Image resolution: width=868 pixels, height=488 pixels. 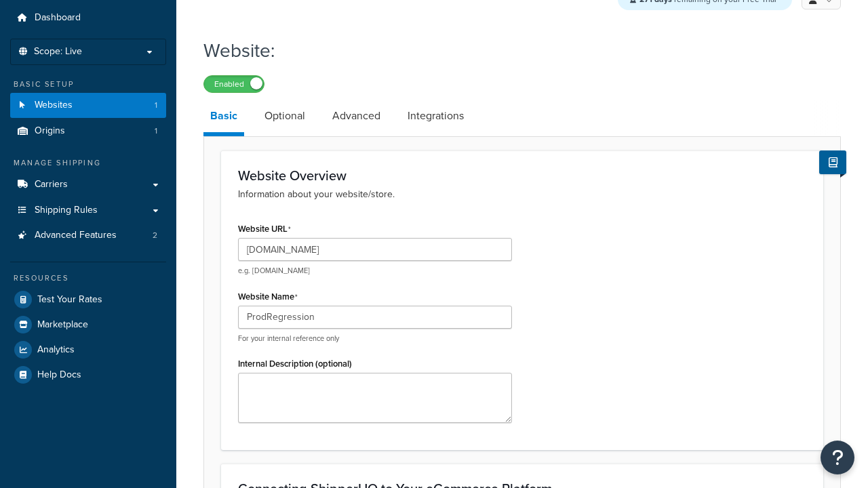 What do you see at coordinates (56, 350) in the screenshot?
I see `span: Analytics` at bounding box center [56, 350].